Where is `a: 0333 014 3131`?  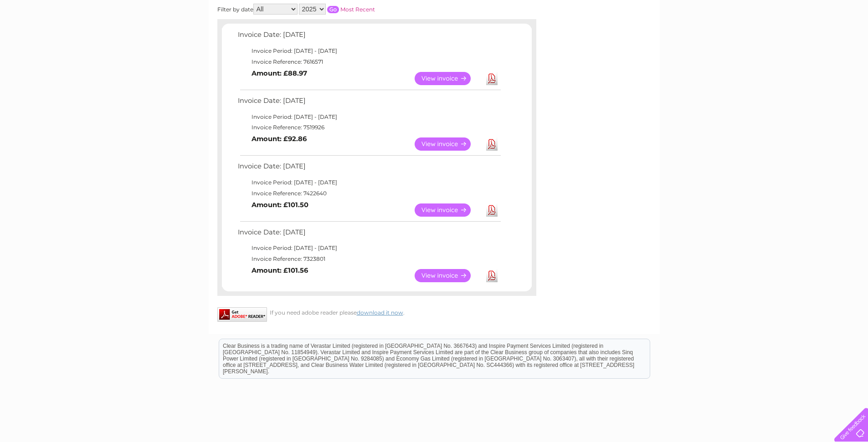 a: 0333 014 3131 is located at coordinates (728, 10).